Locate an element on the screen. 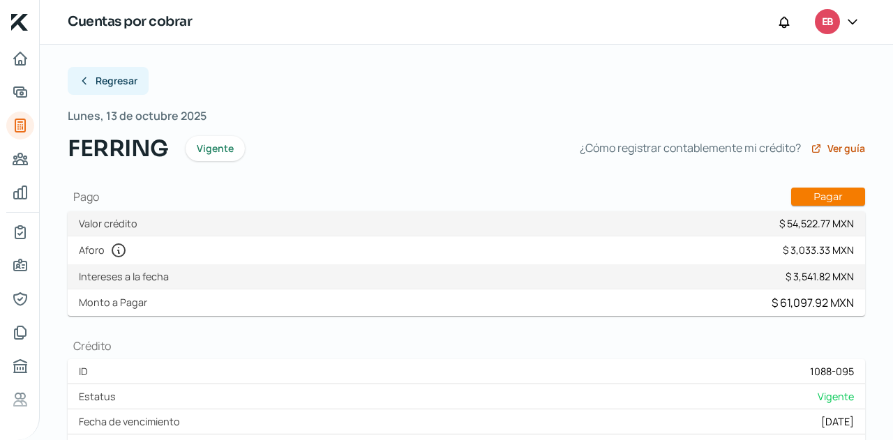 Image resolution: width=893 pixels, height=440 pixels. span: Regresar is located at coordinates (117, 81).